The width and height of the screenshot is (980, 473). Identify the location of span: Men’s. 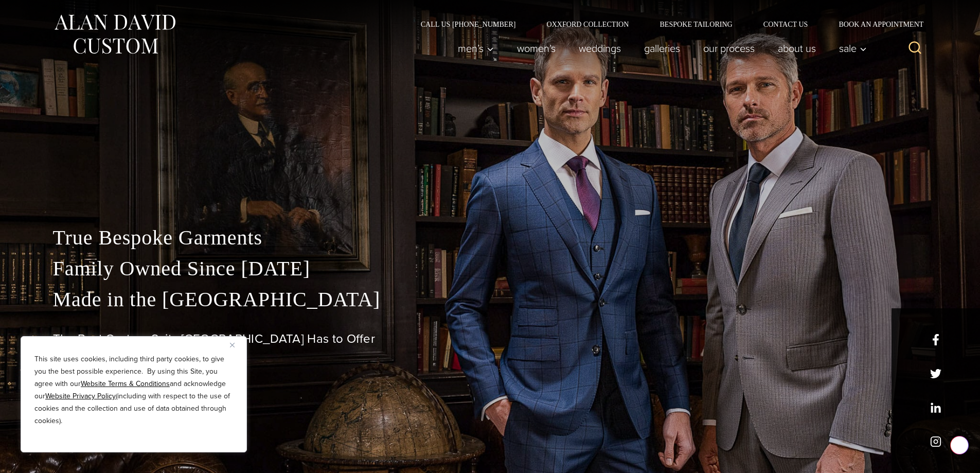
(476, 49).